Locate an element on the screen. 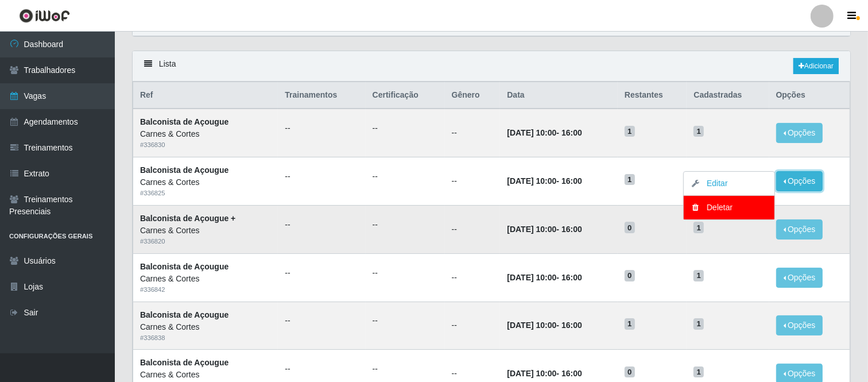  a: Adicionar is located at coordinates (816, 66).